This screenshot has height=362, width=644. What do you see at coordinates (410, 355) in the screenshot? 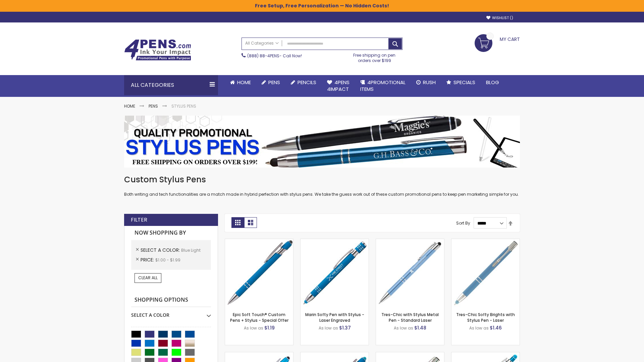
I see `a: Tres-Chic Touch Pen - Standard Laser-Blue - Light` at bounding box center [410, 355].